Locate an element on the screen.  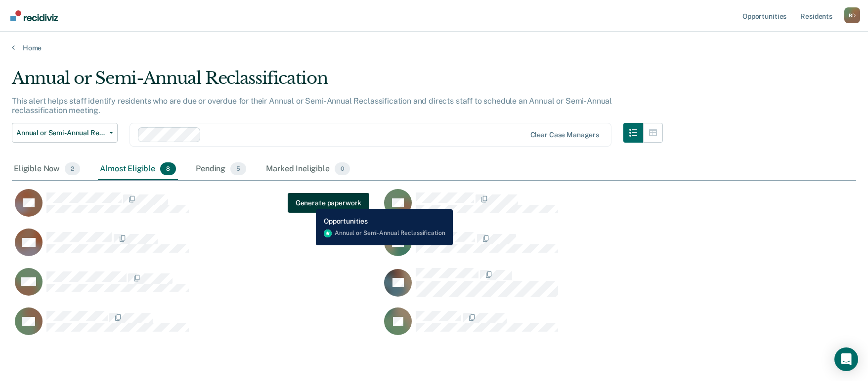
div: Marked Ineligible0 is located at coordinates (308, 169).